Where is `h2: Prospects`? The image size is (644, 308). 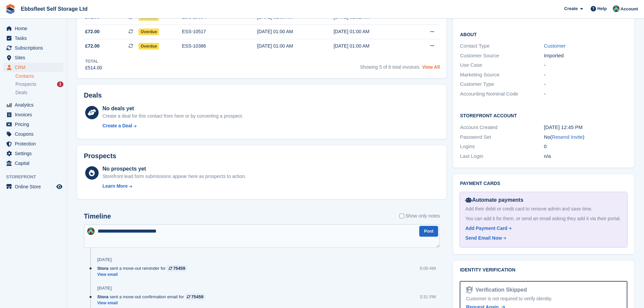
h2: Prospects is located at coordinates (100, 156).